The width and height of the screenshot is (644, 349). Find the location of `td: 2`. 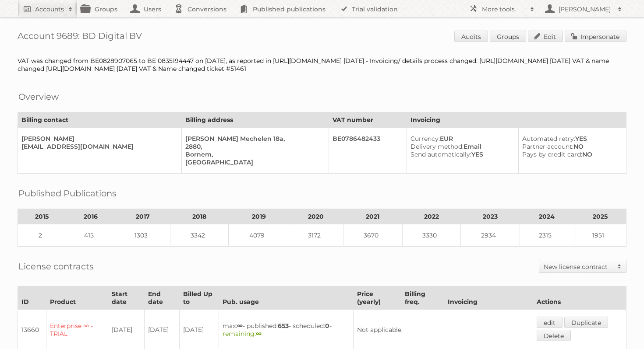

td: 2 is located at coordinates (42, 236).